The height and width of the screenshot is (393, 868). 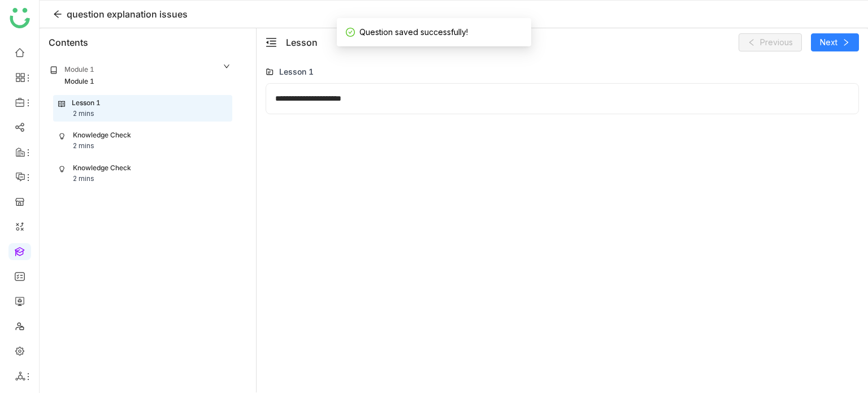 What do you see at coordinates (62, 104) in the screenshot?
I see `img: lesson.svg` at bounding box center [62, 104].